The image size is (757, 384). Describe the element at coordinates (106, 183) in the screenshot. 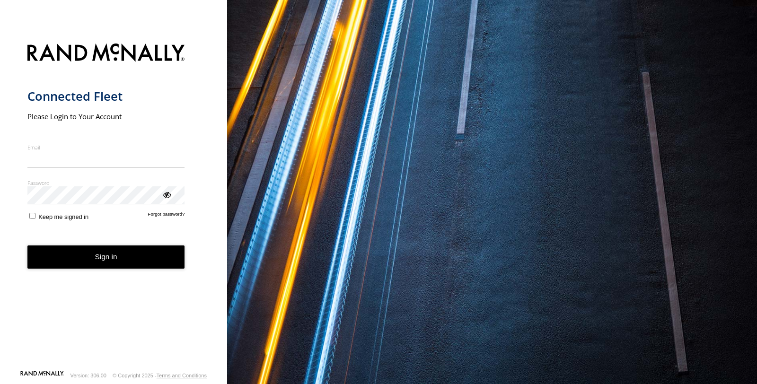

I see `label: Password` at that location.